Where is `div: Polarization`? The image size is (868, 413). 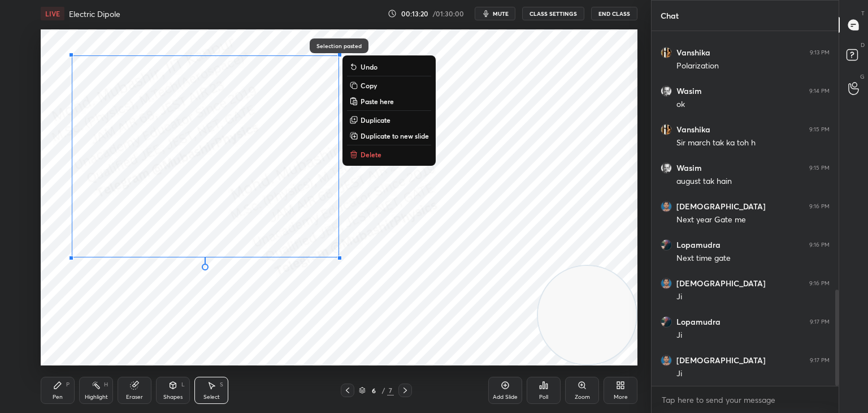 div: Polarization is located at coordinates (753, 66).